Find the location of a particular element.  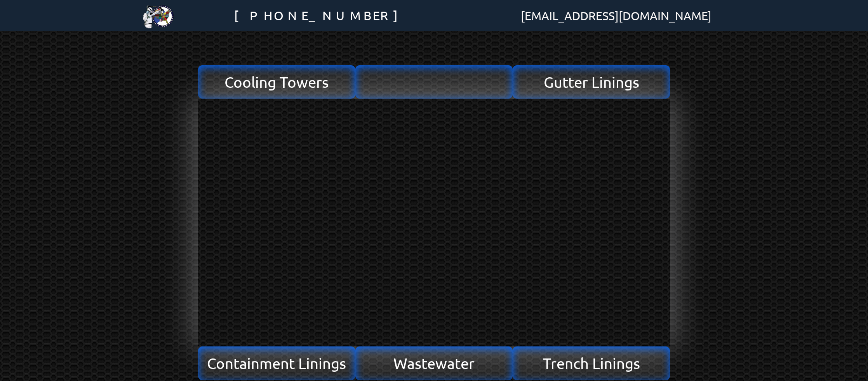

span: Gutter Linings is located at coordinates (591, 82).